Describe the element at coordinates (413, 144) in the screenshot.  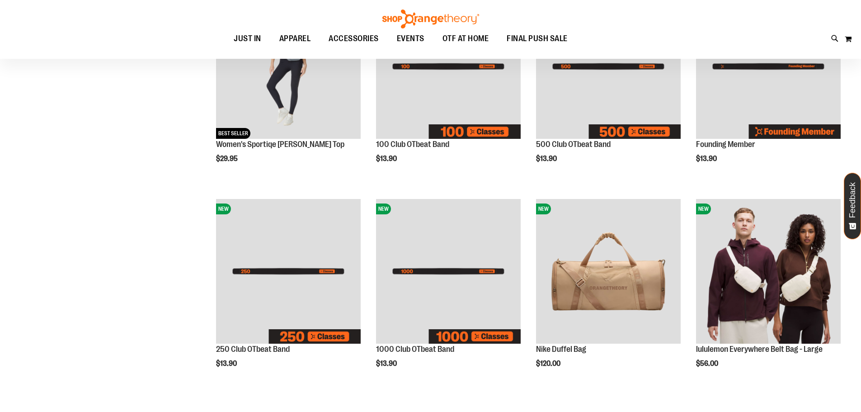
I see `a: 100 Club OTbeat Band` at that location.